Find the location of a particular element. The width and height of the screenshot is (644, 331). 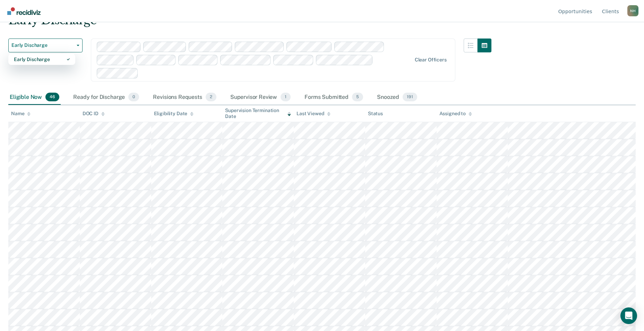

span: 46 is located at coordinates (53, 97).